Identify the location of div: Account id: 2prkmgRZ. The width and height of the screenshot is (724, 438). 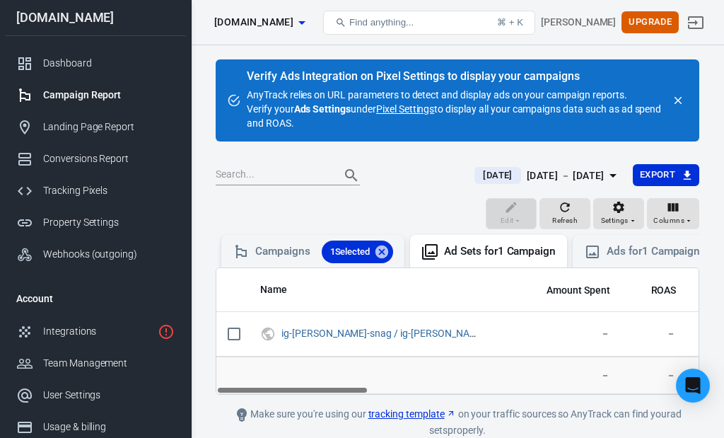
(578, 22).